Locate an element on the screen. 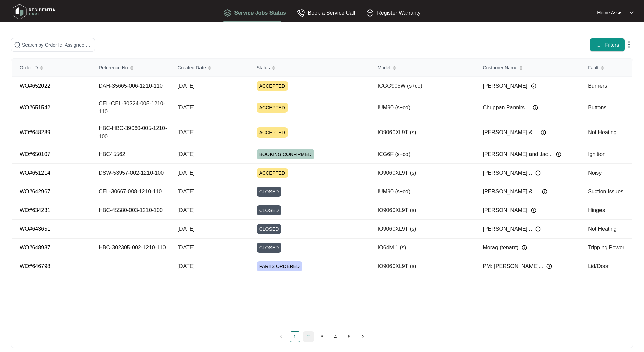  a: WO#634231 is located at coordinates (35, 210).